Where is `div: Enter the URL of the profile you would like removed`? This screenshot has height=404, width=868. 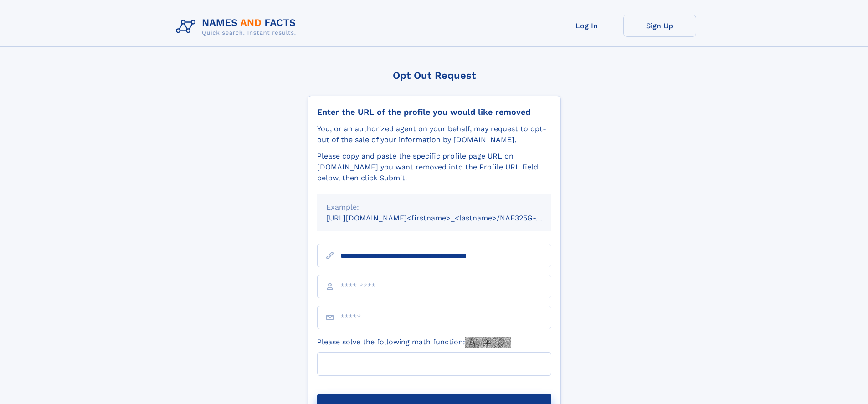
div: Enter the URL of the profile you would like removed is located at coordinates (434, 112).